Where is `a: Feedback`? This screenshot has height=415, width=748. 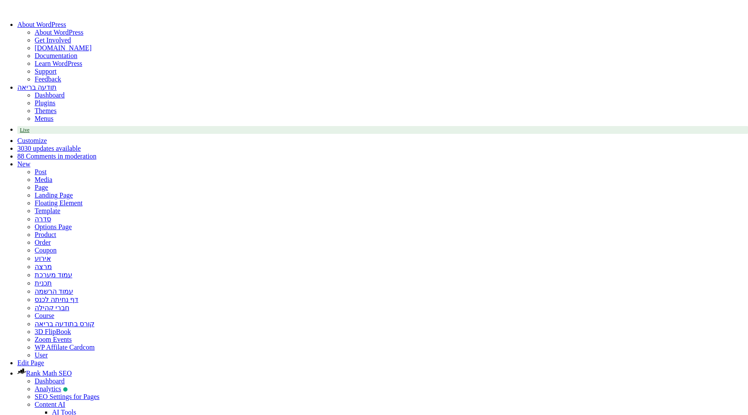
a: Feedback is located at coordinates (48, 79).